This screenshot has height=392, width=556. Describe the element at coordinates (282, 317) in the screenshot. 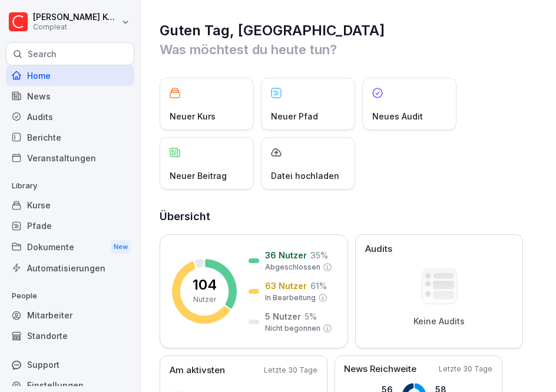

I see `p: 5 Nutzer` at that location.